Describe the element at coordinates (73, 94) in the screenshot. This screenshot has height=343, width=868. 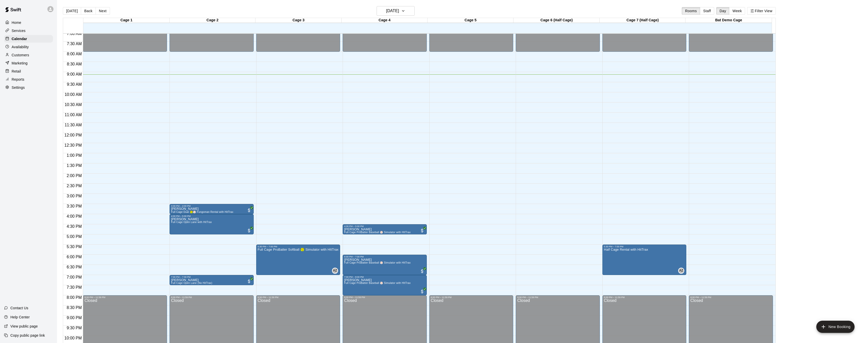
I see `span: 10:00 AM` at that location.